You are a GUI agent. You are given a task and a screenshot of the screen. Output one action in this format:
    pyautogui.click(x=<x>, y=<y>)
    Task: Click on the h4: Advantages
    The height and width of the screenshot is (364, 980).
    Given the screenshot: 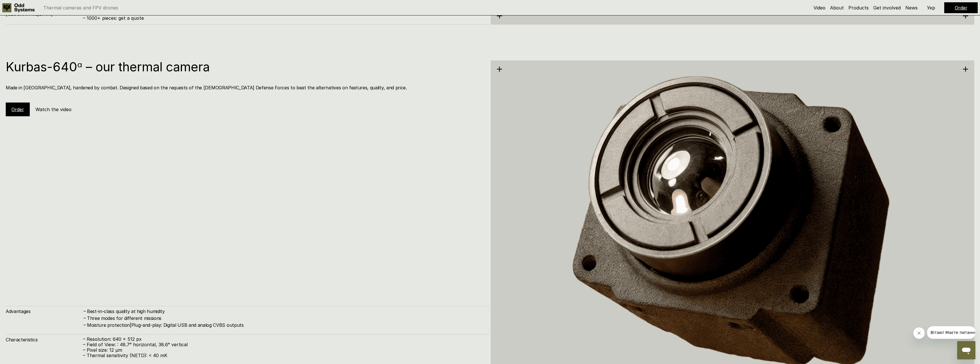 What is the action you would take?
    pyautogui.click(x=44, y=311)
    